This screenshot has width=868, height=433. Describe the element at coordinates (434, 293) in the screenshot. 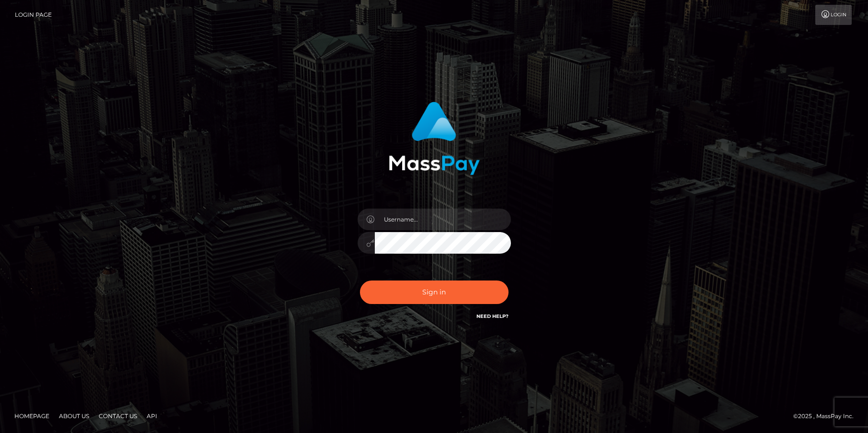

I see `button: Sign in` at that location.